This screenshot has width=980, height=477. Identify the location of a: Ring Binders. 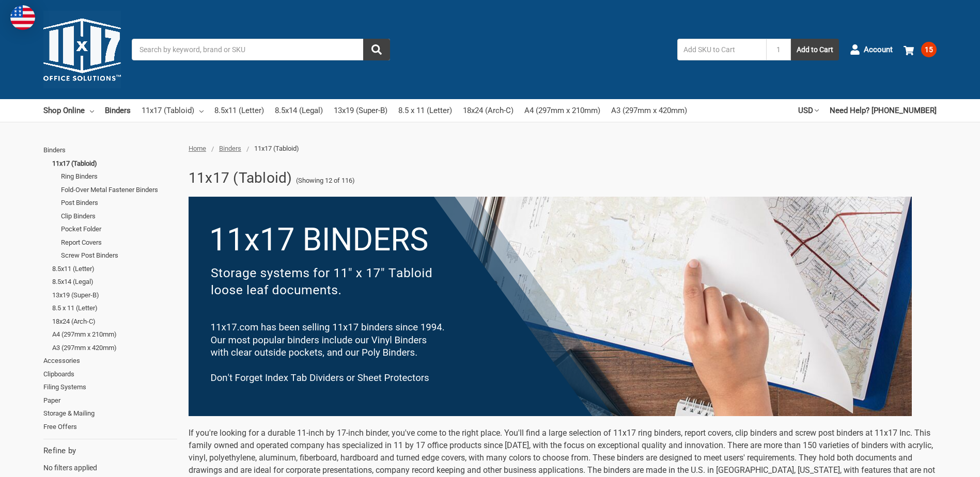
(119, 176).